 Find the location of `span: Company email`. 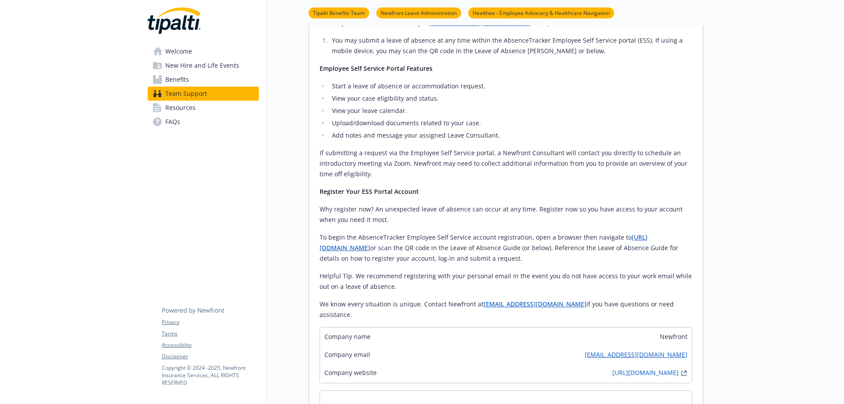

span: Company email is located at coordinates (347, 354).